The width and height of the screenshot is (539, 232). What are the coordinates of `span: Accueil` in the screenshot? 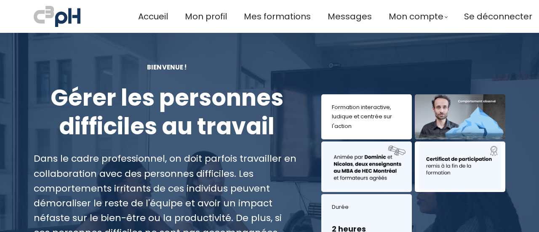 It's located at (153, 16).